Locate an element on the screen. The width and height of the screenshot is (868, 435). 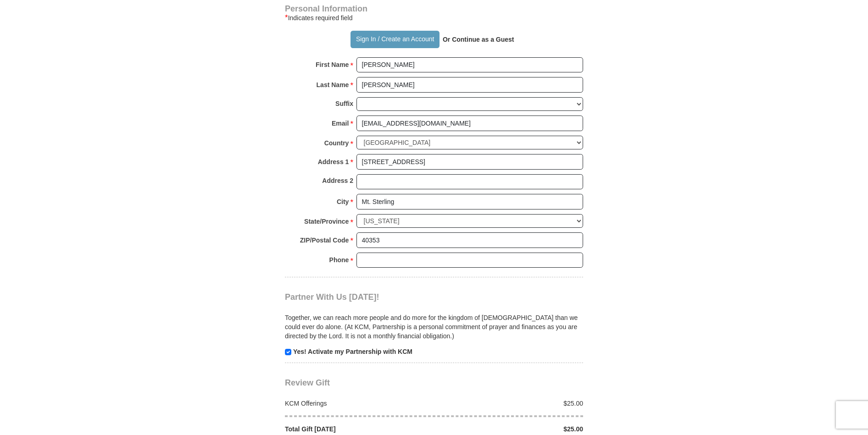
strong: Suffix is located at coordinates (344, 104).